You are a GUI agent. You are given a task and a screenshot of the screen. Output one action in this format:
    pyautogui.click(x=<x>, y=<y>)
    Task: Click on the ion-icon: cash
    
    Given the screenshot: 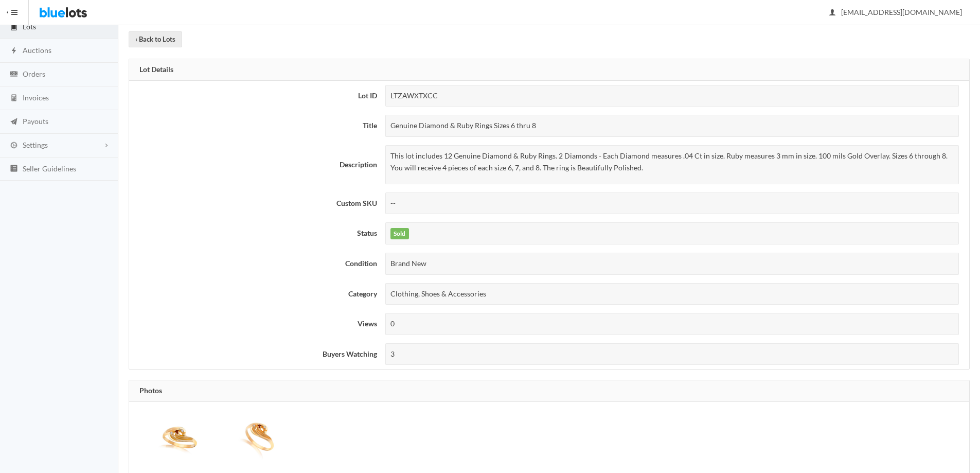 What is the action you would take?
    pyautogui.click(x=14, y=75)
    